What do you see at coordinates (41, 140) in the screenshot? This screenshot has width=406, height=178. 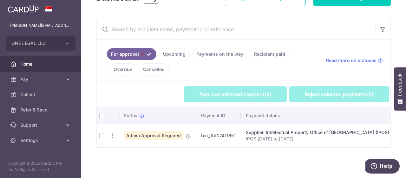 I see `span: Settings` at bounding box center [41, 140].